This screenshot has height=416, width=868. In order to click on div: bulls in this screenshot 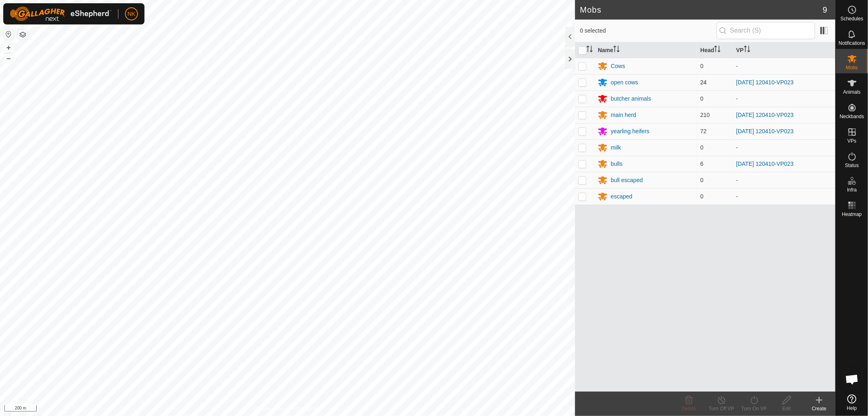, I will do `click(616, 164)`.